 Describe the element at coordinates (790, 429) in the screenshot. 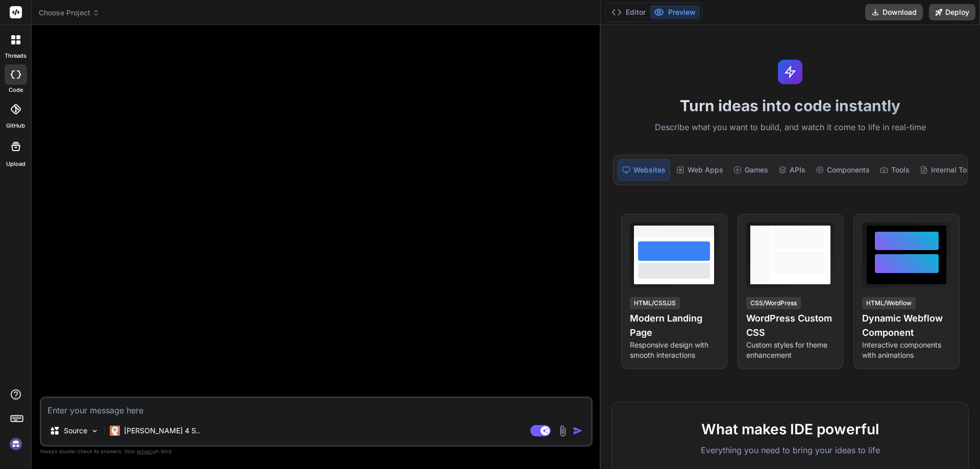

I see `h2: What makes IDE powerful` at that location.